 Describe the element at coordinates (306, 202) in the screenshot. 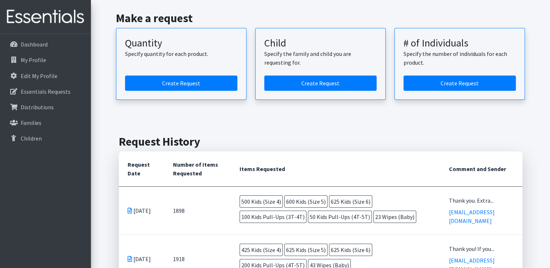

I see `span: 600 Kids (Size 5)` at that location.